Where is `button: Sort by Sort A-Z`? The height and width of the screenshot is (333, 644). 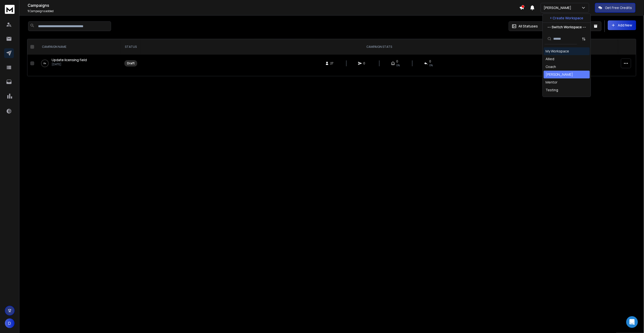
button: Sort by Sort A-Z is located at coordinates (584, 39).